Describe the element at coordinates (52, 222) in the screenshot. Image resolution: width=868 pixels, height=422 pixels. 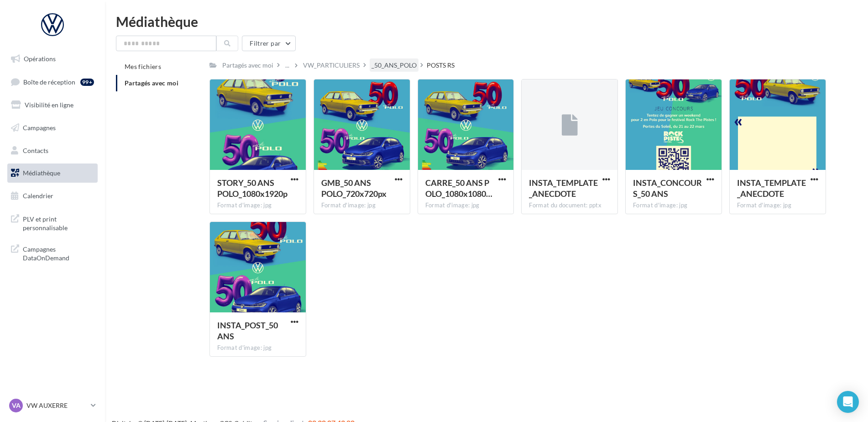
I see `a: PLV et print personnalisable` at that location.